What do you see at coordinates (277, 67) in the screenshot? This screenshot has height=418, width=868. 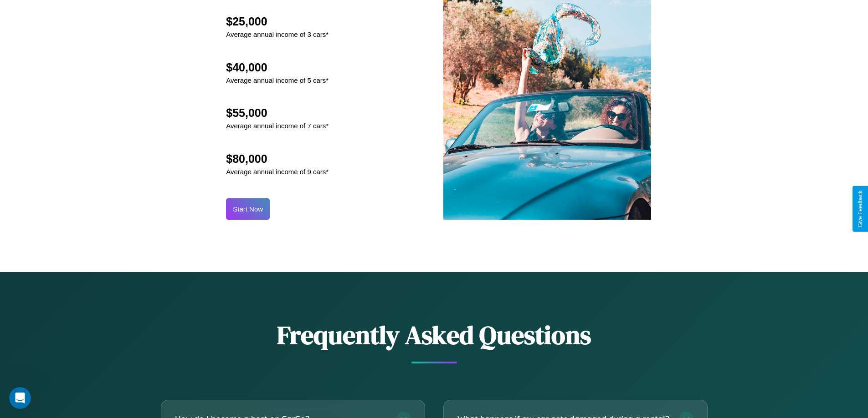 I see `h2: $40,000` at bounding box center [277, 67].